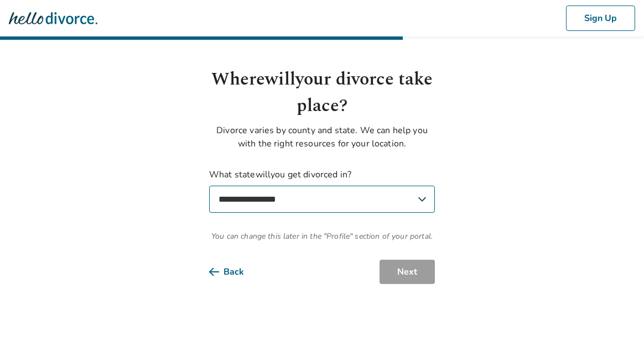 The height and width of the screenshot is (347, 644). I want to click on button: Sign Up, so click(600, 19).